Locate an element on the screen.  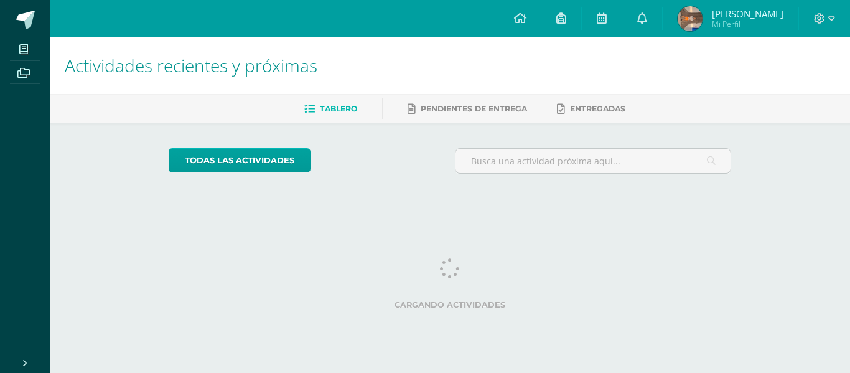
a: Entregadas is located at coordinates (591, 109).